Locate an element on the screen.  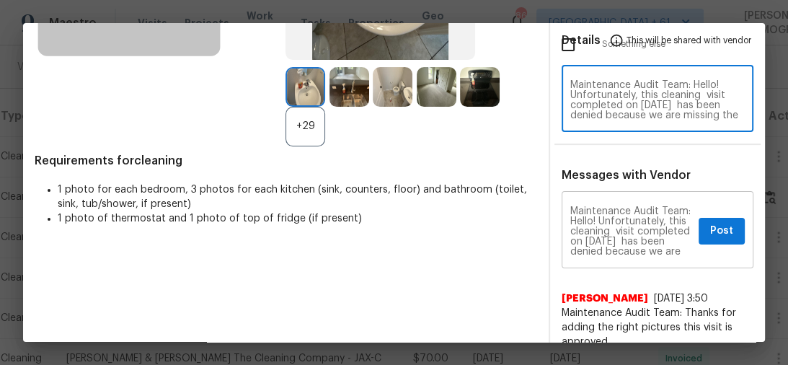
span: Post is located at coordinates (721, 231).